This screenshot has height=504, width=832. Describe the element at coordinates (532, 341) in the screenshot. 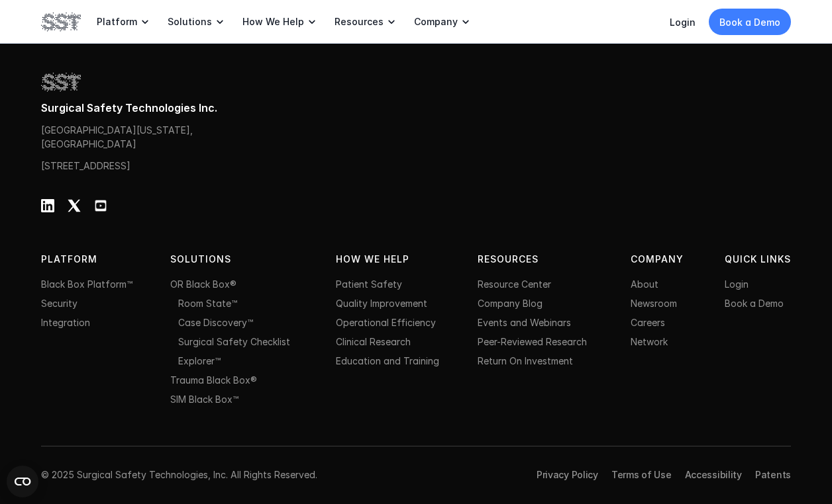

I see `a: Peer-Reviewed Research` at that location.